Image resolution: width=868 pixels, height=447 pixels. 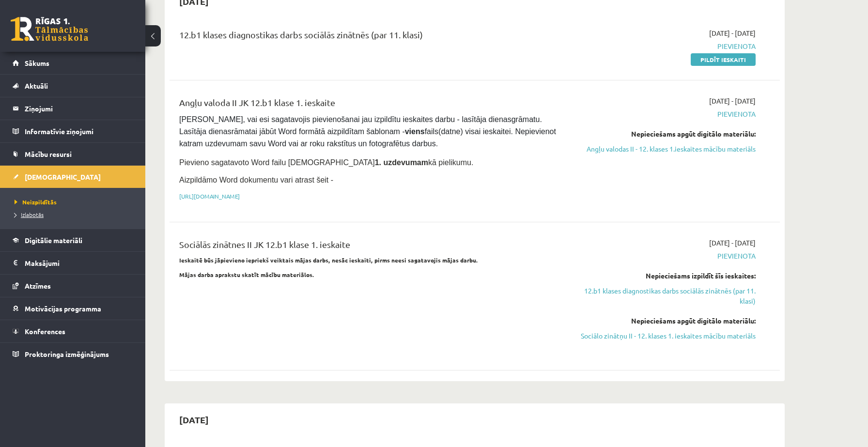 What do you see at coordinates (369, 37) in the screenshot?
I see `div: 12.b1 klases diagnostikas darbs sociālās zinātnēs (par 11. klasi)` at bounding box center [369, 37].